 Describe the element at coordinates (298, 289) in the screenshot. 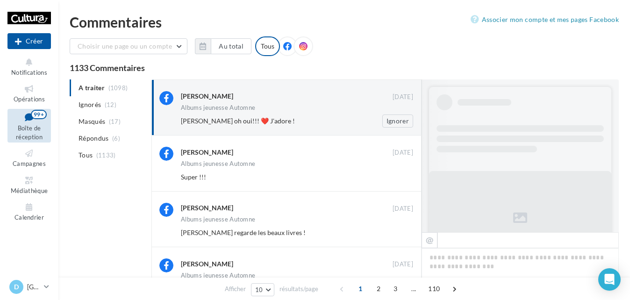

I see `span: résultats/page` at that location.